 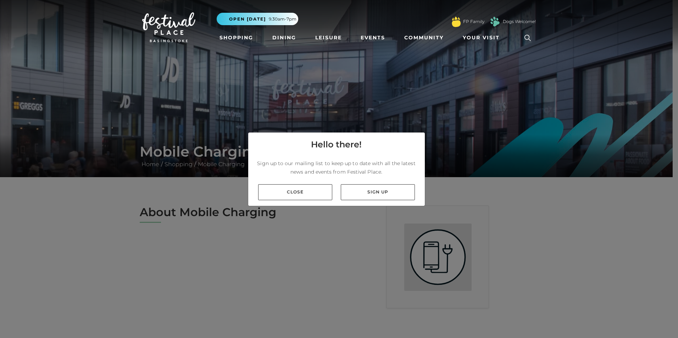 What do you see at coordinates (519, 22) in the screenshot?
I see `a: Dogs Welcome!` at bounding box center [519, 22].